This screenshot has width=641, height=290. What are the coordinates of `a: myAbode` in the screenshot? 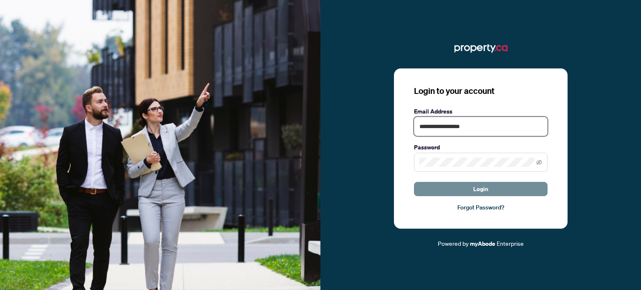 It's located at (482, 244).